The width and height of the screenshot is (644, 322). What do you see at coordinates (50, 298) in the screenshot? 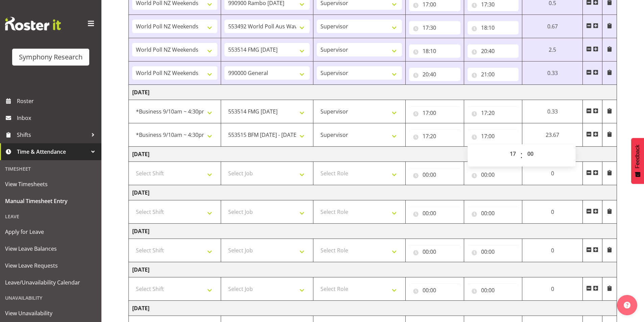
I see `div: Unavailability` at bounding box center [50, 298].